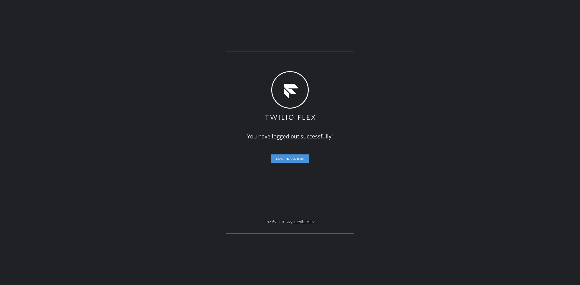 The image size is (580, 285). I want to click on span: You have logged out successfully!, so click(290, 137).